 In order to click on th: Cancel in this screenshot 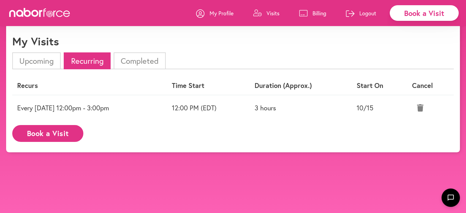, I will do `click(431, 86)`.